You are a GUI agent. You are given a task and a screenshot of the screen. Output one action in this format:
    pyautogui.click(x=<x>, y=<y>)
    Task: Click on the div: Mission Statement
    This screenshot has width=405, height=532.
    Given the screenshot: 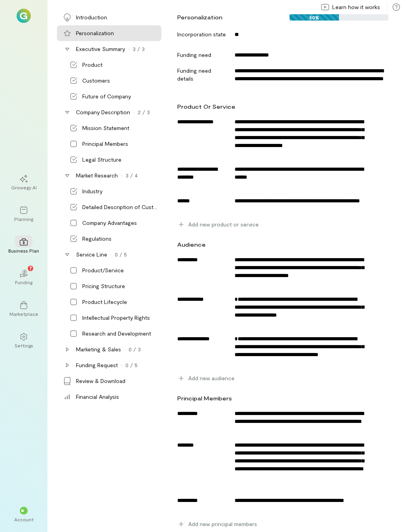 What is the action you would take?
    pyautogui.click(x=106, y=128)
    